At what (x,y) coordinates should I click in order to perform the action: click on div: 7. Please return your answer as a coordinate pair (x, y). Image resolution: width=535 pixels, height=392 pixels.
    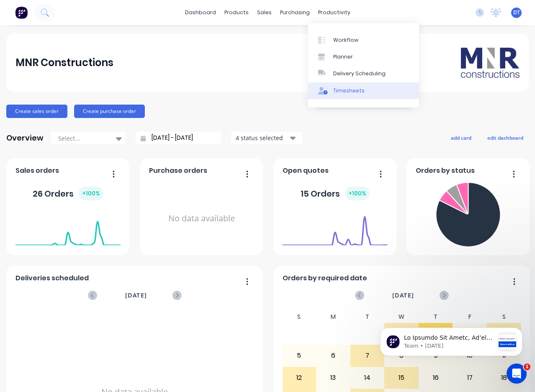
    Looking at the image, I should click on (368, 356).